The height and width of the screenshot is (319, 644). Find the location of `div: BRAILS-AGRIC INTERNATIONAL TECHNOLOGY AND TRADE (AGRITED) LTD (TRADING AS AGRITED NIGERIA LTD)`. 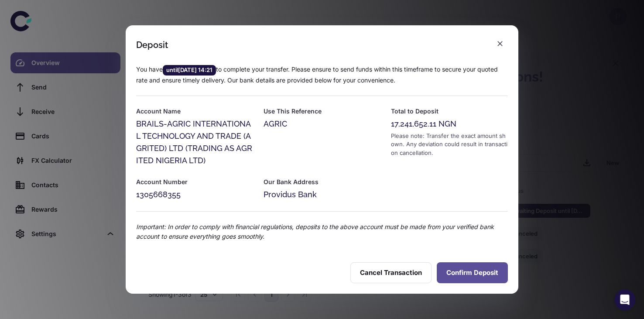

div: BRAILS-AGRIC INTERNATIONAL TECHNOLOGY AND TRADE (AGRITED) LTD (TRADING AS AGRITED NIGERIA LTD) is located at coordinates (195, 142).